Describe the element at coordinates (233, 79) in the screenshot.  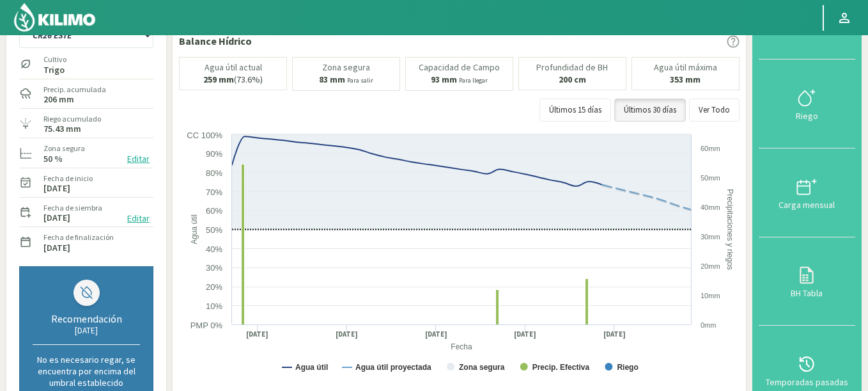
I see `p: (73.6%)` at that location.